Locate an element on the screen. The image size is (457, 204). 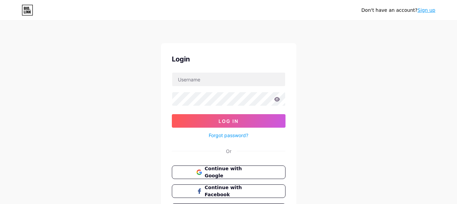
a: Continue with Google is located at coordinates (229, 173).